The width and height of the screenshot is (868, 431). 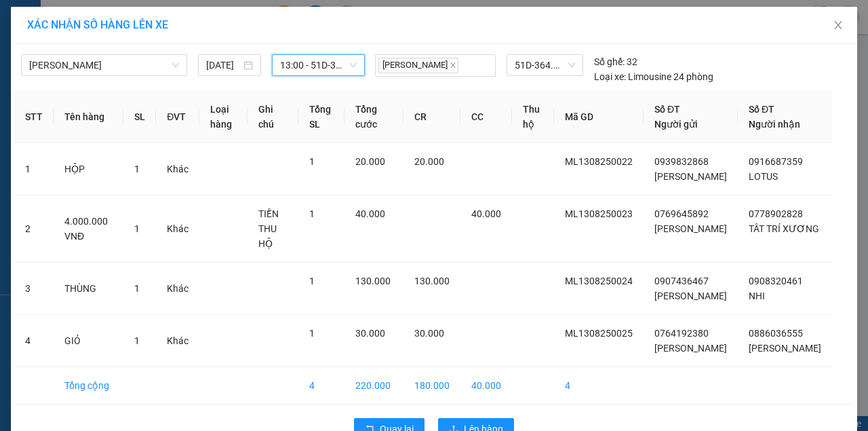 What do you see at coordinates (763, 176) in the screenshot?
I see `span: LOTUS` at bounding box center [763, 176].